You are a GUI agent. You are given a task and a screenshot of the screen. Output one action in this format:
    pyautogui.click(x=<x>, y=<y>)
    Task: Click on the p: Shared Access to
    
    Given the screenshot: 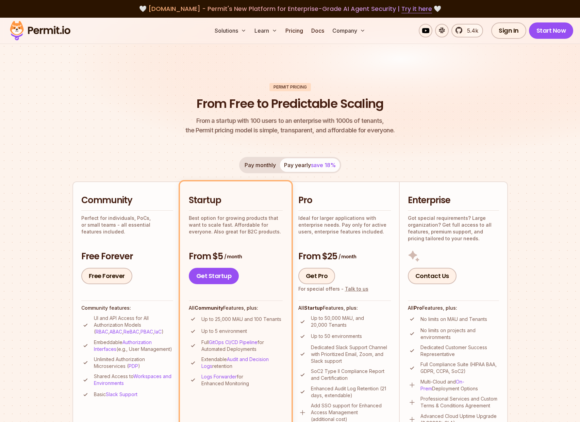 What is the action you would take?
    pyautogui.click(x=133, y=379)
    